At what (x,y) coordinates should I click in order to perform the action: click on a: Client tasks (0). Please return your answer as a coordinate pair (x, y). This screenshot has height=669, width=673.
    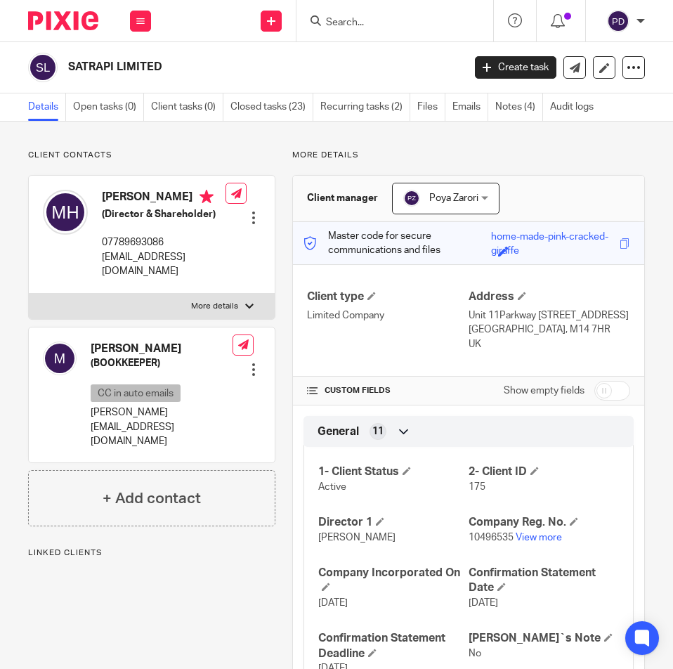
    Looking at the image, I should click on (187, 107).